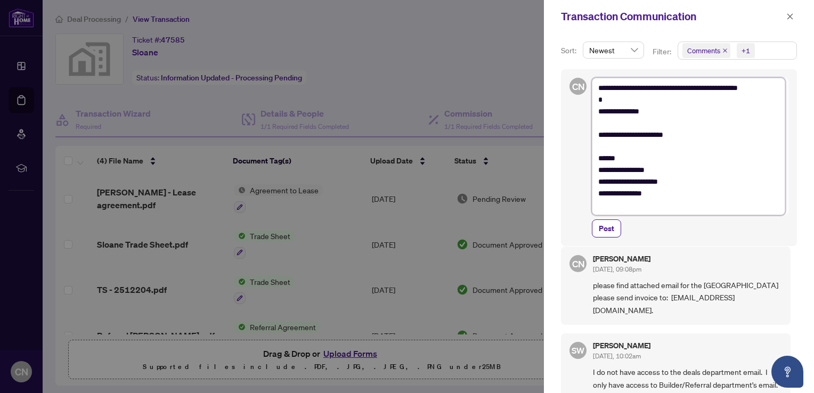 The height and width of the screenshot is (393, 814). What do you see at coordinates (578, 351) in the screenshot?
I see `span: SW` at bounding box center [578, 351].